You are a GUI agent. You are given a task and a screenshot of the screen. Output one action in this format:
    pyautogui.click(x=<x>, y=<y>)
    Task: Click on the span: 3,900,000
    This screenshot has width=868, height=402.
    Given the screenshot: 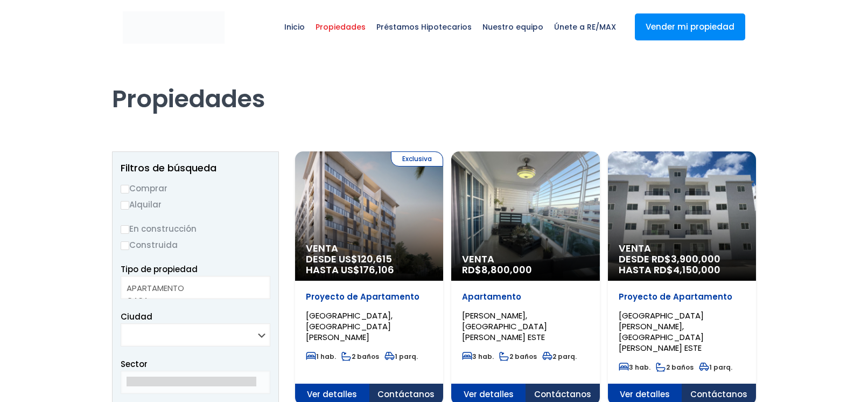 What is the action you would take?
    pyautogui.click(x=696, y=259)
    